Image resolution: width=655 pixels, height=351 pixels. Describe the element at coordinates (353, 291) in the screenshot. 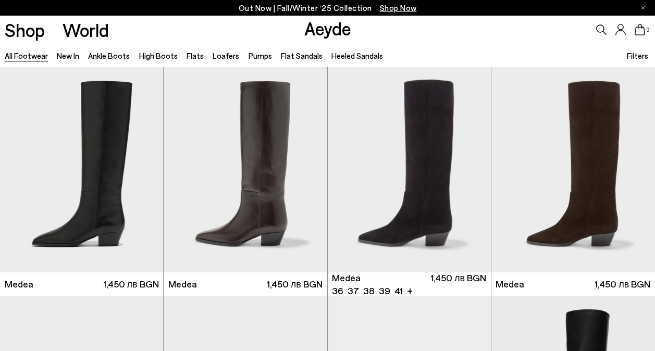

I see `li: 37` at that location.